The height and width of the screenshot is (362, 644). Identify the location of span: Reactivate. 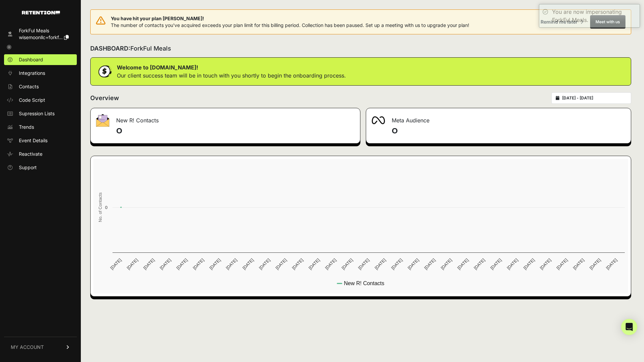
(31, 154).